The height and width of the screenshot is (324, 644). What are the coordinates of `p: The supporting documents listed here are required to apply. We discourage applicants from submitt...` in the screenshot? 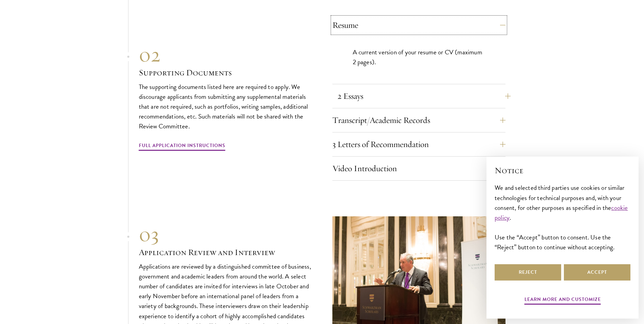 It's located at (225, 106).